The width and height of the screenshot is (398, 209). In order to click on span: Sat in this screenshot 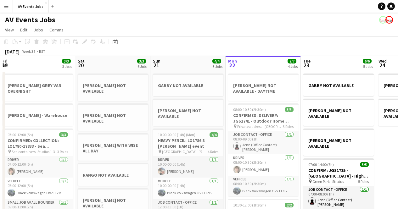, I will do `click(81, 61)`.